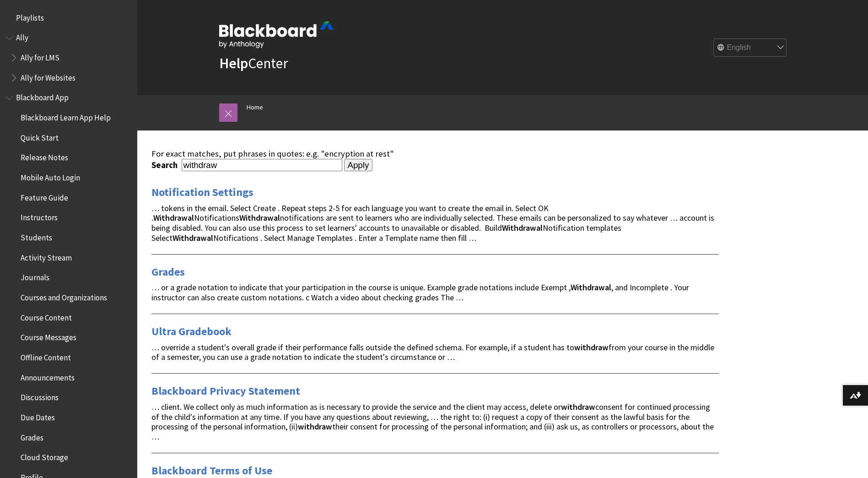 The width and height of the screenshot is (868, 478). What do you see at coordinates (32, 436) in the screenshot?
I see `span: Grades` at bounding box center [32, 436].